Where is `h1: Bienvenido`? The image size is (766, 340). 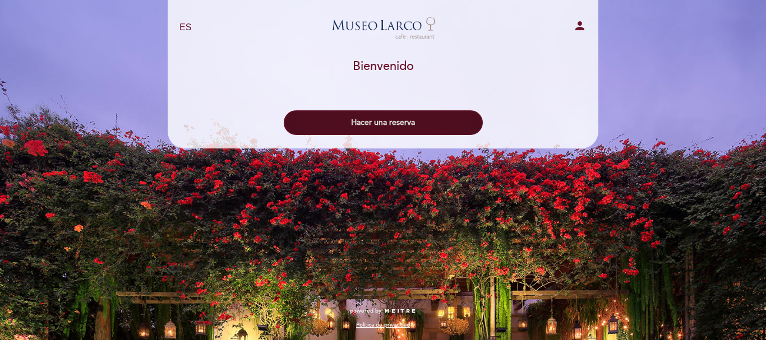
h1: Bienvenido is located at coordinates (383, 67).